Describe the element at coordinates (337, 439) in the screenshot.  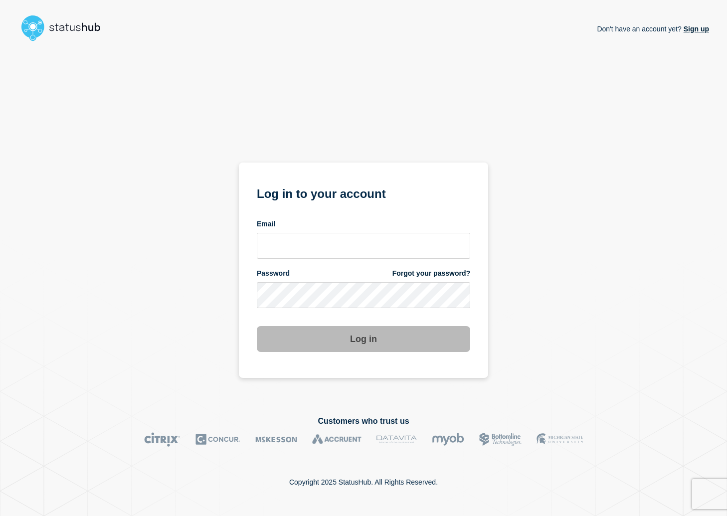
I see `img: Accruent logo` at that location.